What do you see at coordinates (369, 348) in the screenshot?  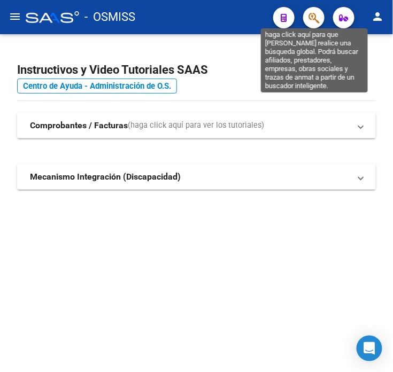 I see `div: Open Intercom Messenger` at bounding box center [369, 348].